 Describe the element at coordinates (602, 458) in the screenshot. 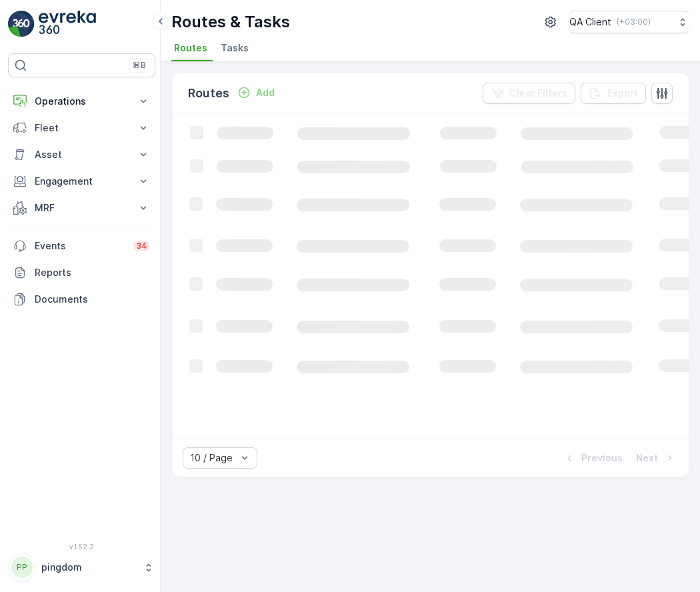

I see `p: Previous` at that location.